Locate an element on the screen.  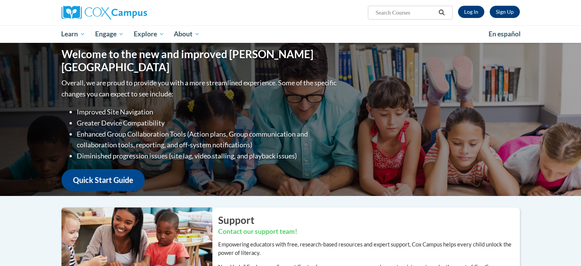
li: Enhanced Group Collaboration Tools (Action plans, Group communication and collaboration tools, re... is located at coordinates (207, 139).